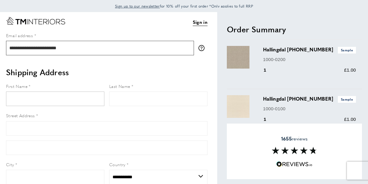 The width and height of the screenshot is (368, 184). I want to click on span: First Name, so click(17, 86).